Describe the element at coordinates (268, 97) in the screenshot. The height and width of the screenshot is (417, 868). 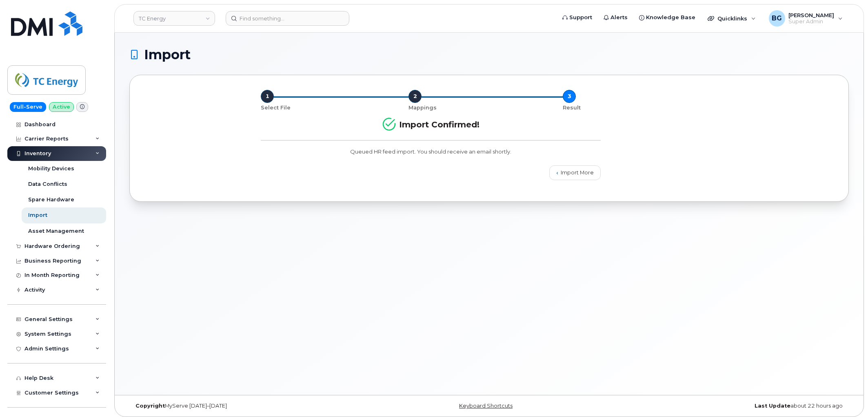
I see `div: 1` at that location.